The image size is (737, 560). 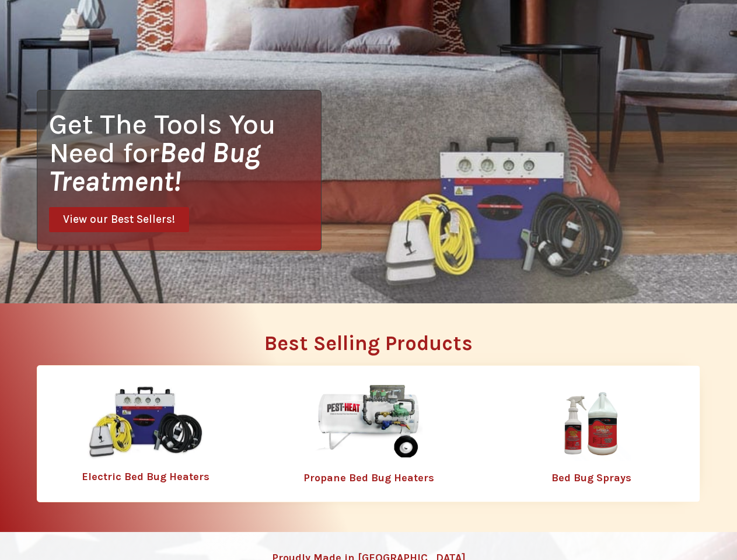 What do you see at coordinates (591, 477) in the screenshot?
I see `a: Bed Bug Sprays` at bounding box center [591, 477].